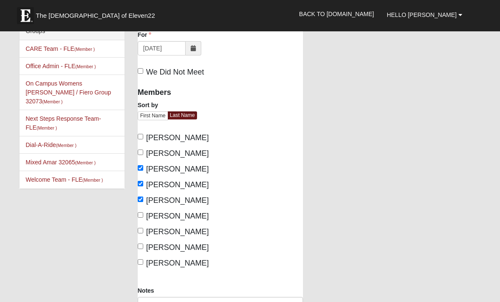 The image size is (500, 302). Describe the element at coordinates (175, 72) in the screenshot. I see `span: We Did Not Meet` at that location.